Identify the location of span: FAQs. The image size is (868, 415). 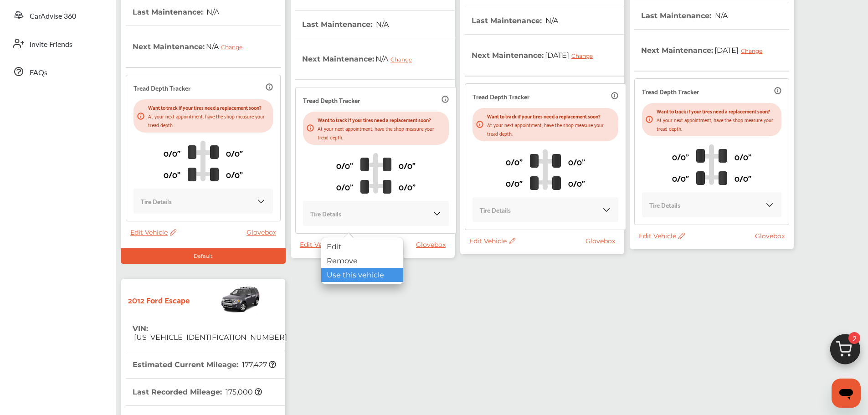
(38, 73).